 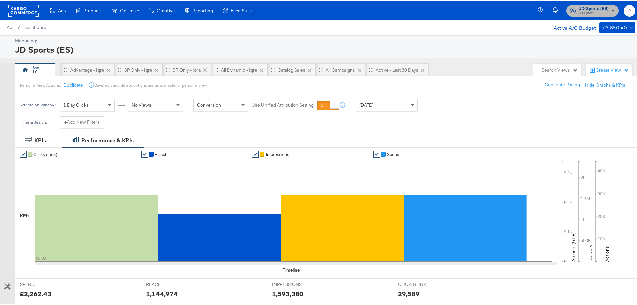 What do you see at coordinates (618, 26) in the screenshot?
I see `button: £3,850.40` at bounding box center [618, 26].